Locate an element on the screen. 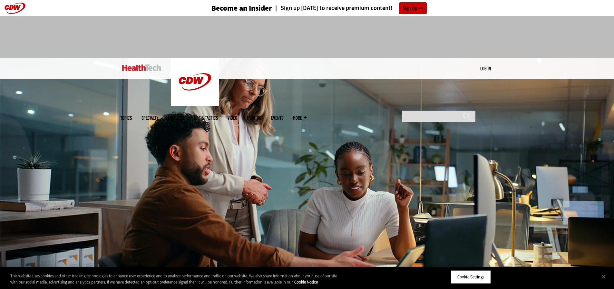 The width and height of the screenshot is (614, 289). a: Features is located at coordinates (176, 118).